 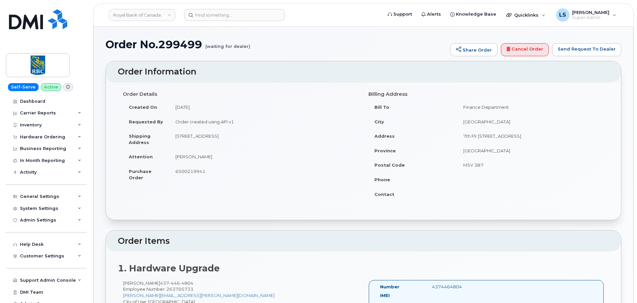 I want to click on td: M5V 3B7, so click(x=530, y=165).